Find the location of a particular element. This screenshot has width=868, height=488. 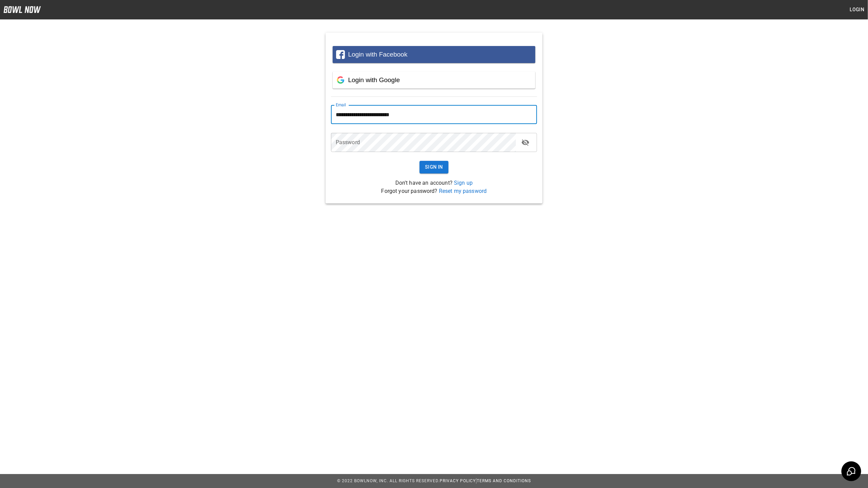

a: Reset my password is located at coordinates (463, 191).